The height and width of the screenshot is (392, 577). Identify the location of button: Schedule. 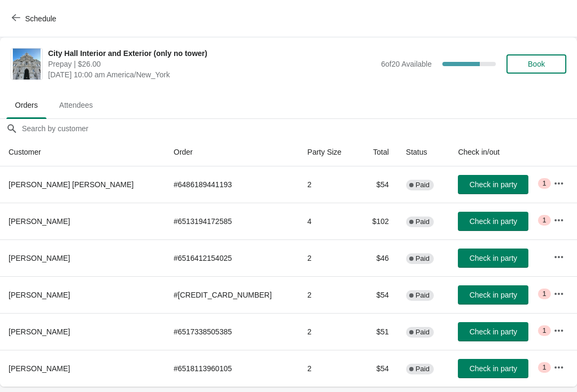
(34, 19).